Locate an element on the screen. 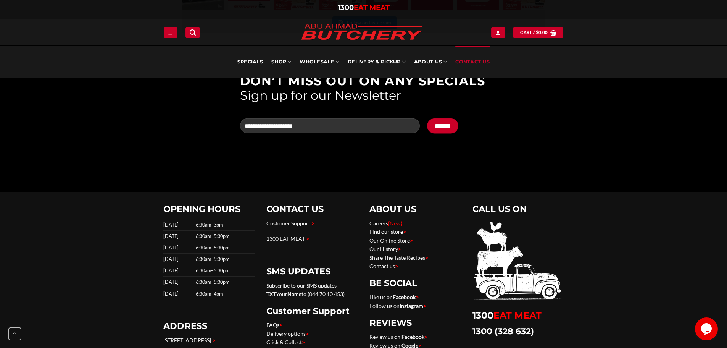 This screenshot has width=727, height=348. a: Delivery options> is located at coordinates (287, 333).